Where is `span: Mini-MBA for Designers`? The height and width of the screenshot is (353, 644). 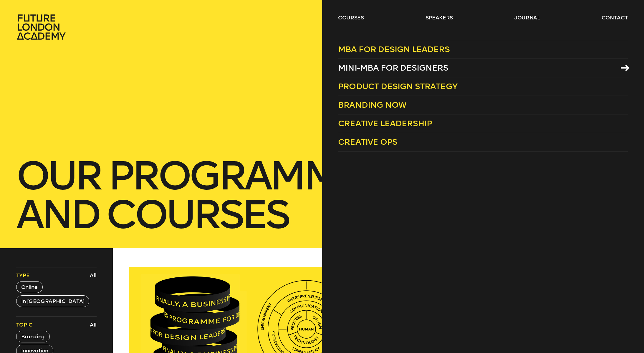
span: Mini-MBA for Designers is located at coordinates (393, 67).